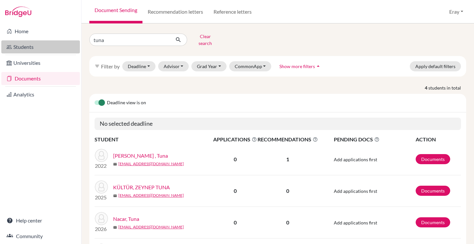 The width and height of the screenshot is (474, 244). What do you see at coordinates (97, 66) in the screenshot?
I see `i: filter_list` at bounding box center [97, 66].